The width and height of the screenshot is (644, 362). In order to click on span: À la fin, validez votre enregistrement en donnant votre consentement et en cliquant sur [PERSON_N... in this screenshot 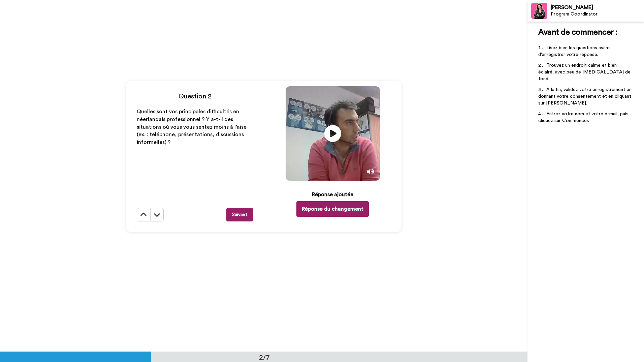, I will do `click(585, 96)`.